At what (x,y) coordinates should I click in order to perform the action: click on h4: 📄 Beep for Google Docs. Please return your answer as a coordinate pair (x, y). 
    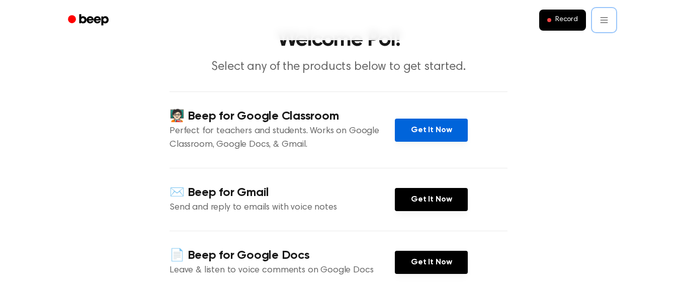
    Looking at the image, I should click on (282, 255).